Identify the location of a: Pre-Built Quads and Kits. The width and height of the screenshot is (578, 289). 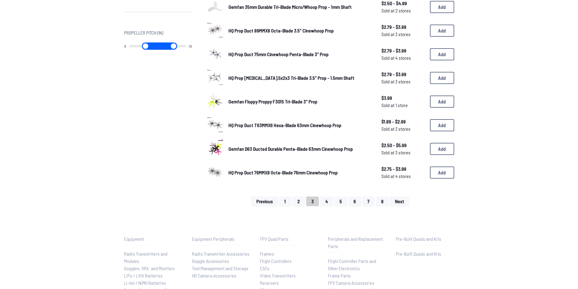
(425, 254).